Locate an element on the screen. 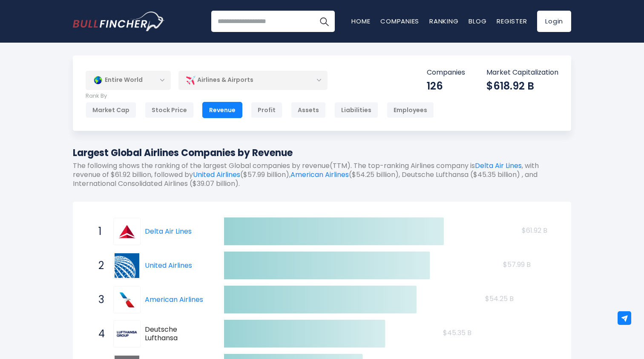  div: Market Cap is located at coordinates (111, 110).